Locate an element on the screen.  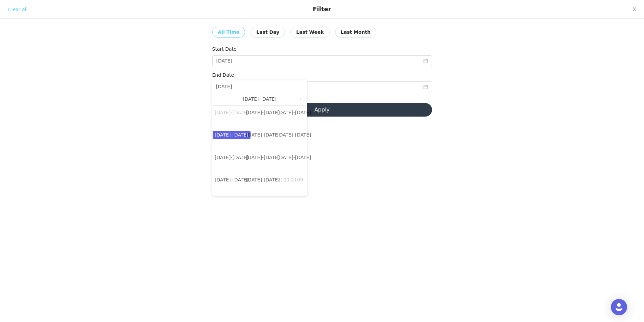
a: 2100-2109 is located at coordinates (290, 180).